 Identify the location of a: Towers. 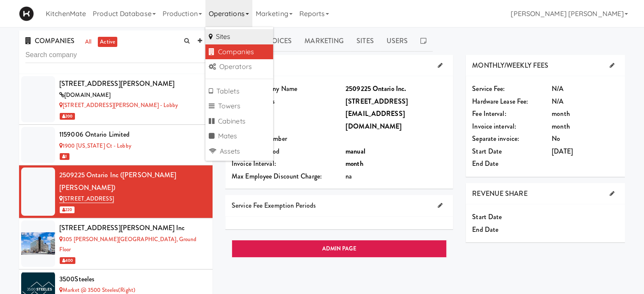
(239, 106).